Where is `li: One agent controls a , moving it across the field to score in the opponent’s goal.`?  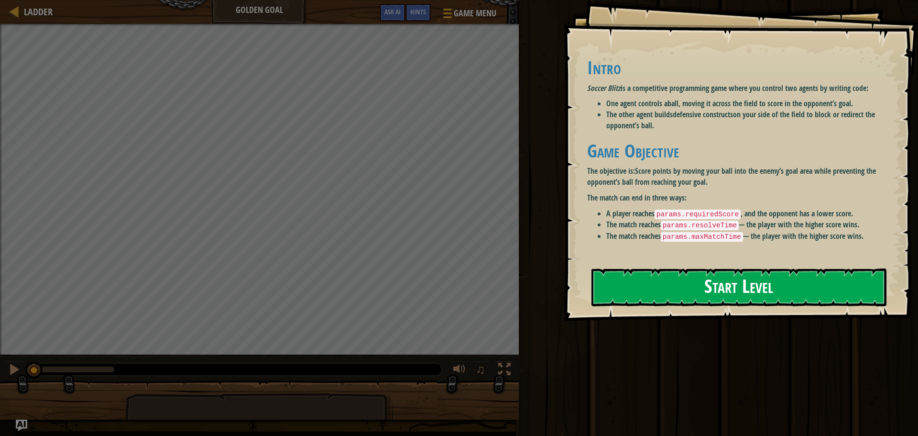 li: One agent controls a , moving it across the field to score in the opponent’s goal. is located at coordinates (749, 103).